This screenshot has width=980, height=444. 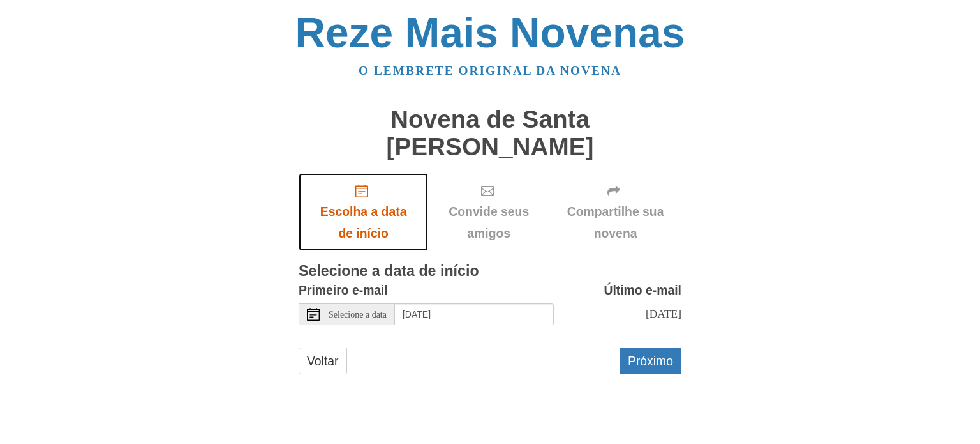 What do you see at coordinates (490, 71) in the screenshot?
I see `a: O lembrete original da novena` at bounding box center [490, 71].